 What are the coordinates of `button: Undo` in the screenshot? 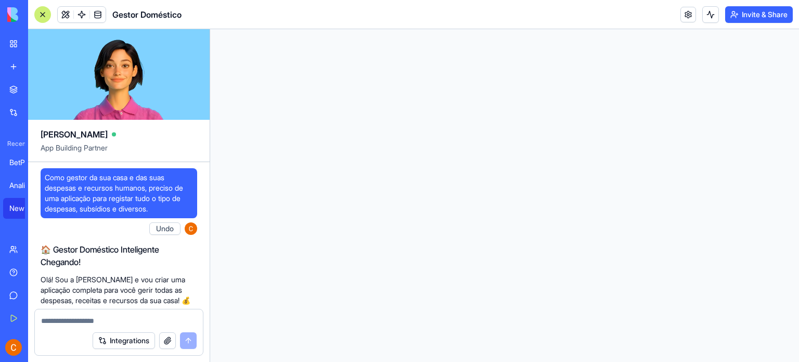 It's located at (165, 228).